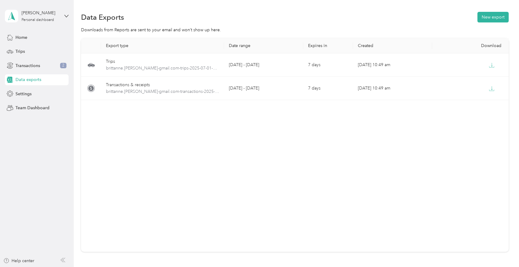  I want to click on span: Trips, so click(20, 51).